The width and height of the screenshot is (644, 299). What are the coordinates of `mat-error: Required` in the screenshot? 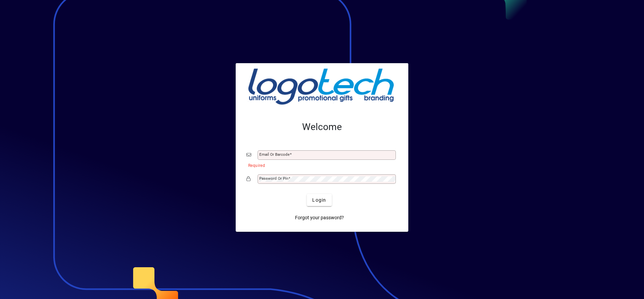 It's located at (320, 164).